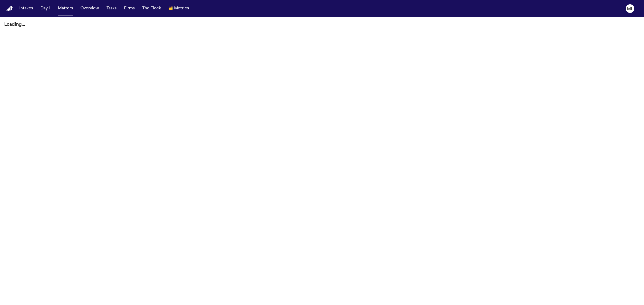 The width and height of the screenshot is (644, 305). Describe the element at coordinates (111, 9) in the screenshot. I see `a: Tasks` at that location.